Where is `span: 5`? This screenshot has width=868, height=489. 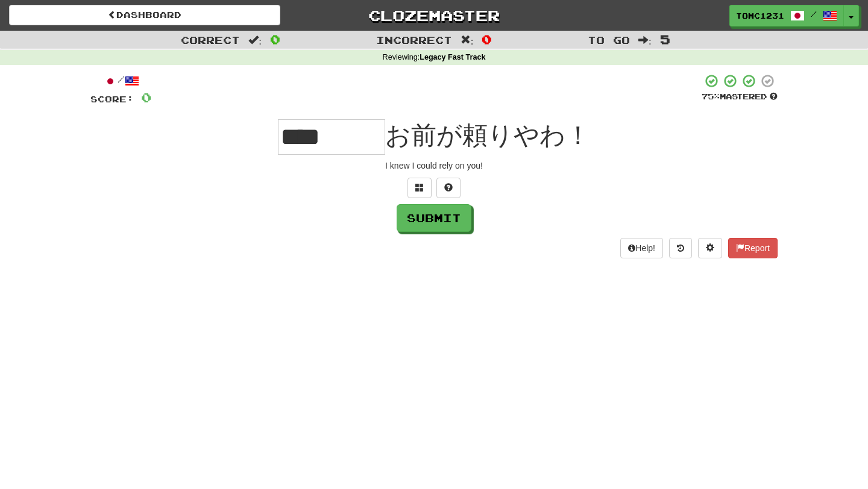 span: 5 is located at coordinates (665, 39).